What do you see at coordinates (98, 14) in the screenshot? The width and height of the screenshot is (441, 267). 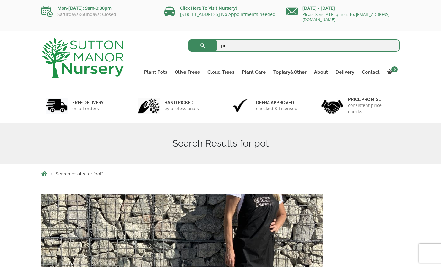 I see `p: Saturdays&Sundays: Closed` at bounding box center [98, 14].